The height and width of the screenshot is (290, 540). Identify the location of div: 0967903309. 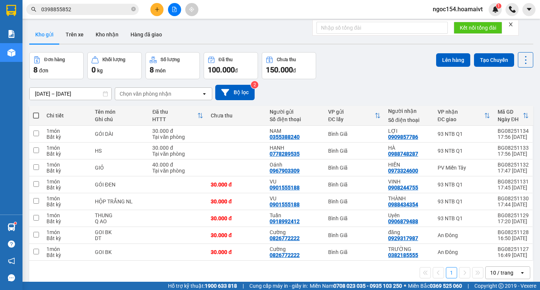
(285, 171).